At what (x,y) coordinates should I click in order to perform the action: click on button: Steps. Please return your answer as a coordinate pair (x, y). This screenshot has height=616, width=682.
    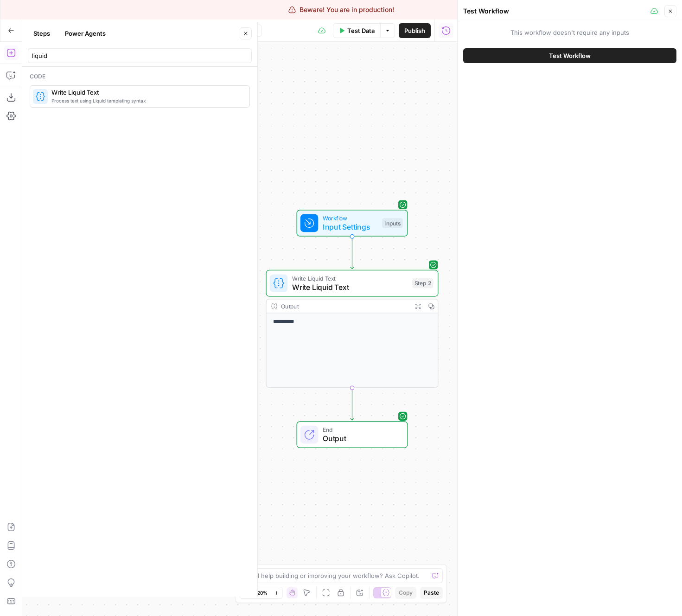
    Looking at the image, I should click on (42, 33).